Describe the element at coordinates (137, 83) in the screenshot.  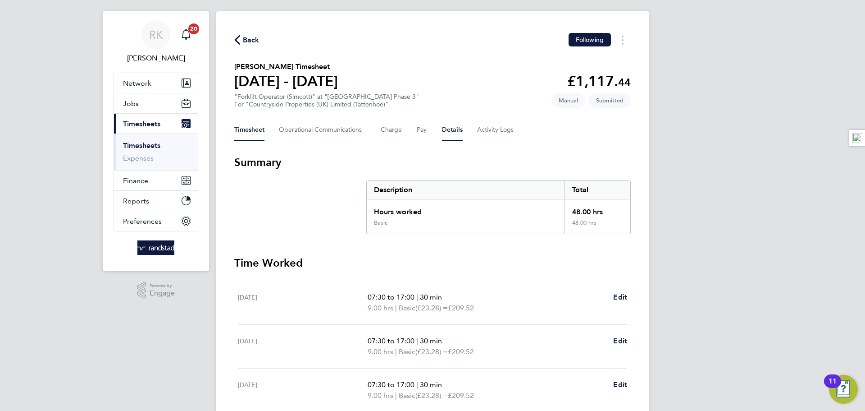
I see `span: Network` at that location.